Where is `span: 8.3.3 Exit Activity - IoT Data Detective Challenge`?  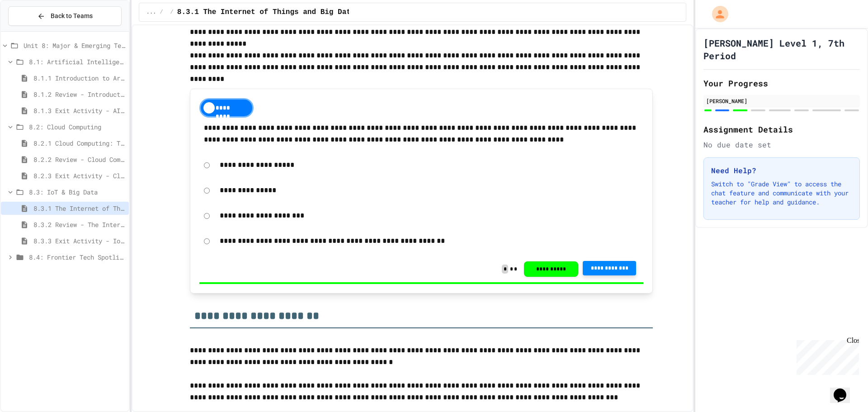
span: 8.3.3 Exit Activity - IoT Data Detective Challenge is located at coordinates (79, 241).